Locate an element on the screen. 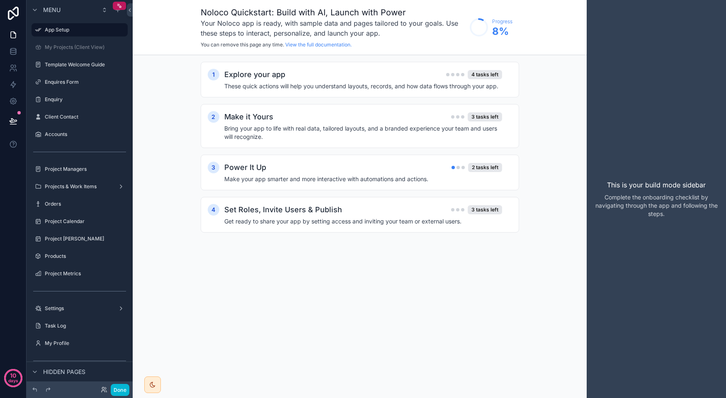  div: 4 is located at coordinates (213, 210).